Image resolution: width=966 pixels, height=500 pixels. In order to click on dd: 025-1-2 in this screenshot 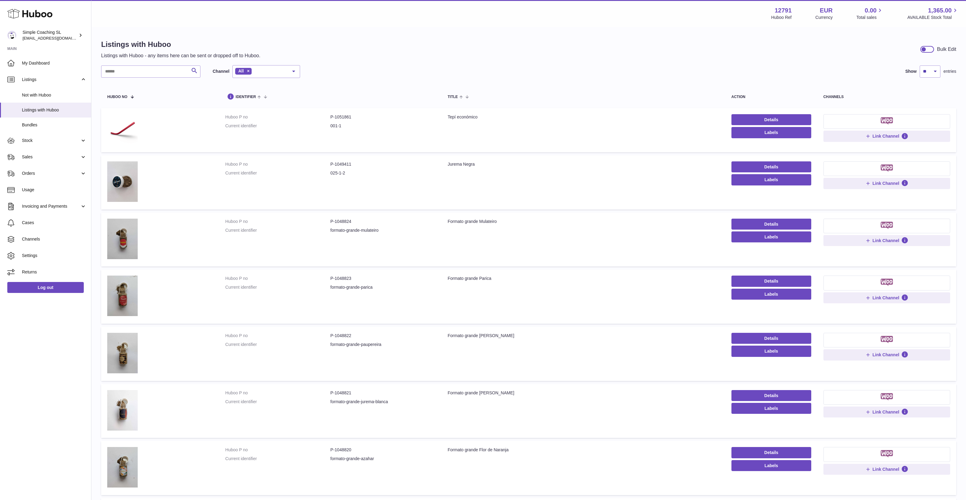, I will do `click(383, 173)`.